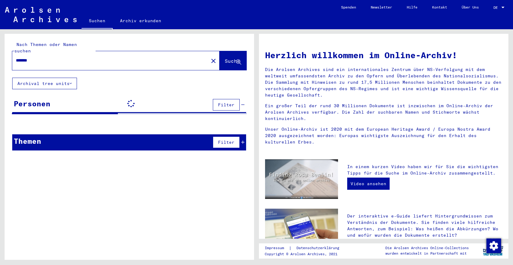  Describe the element at coordinates (493, 246) in the screenshot. I see `div: Zustimmung ändern` at that location.